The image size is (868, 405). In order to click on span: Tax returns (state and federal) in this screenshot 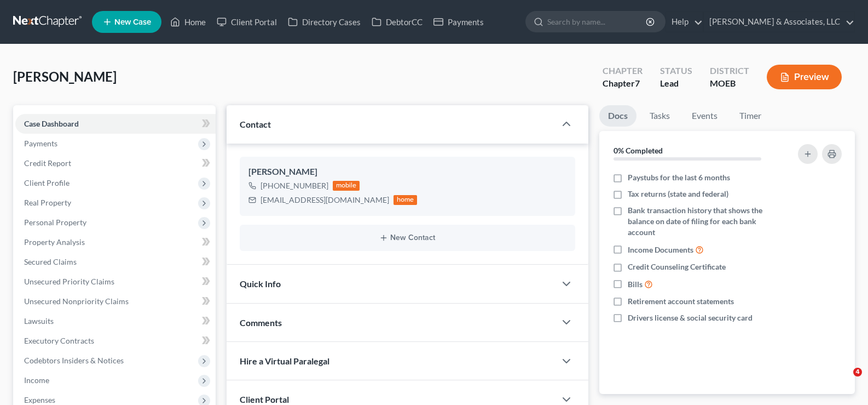, I will do `click(678, 193)`.